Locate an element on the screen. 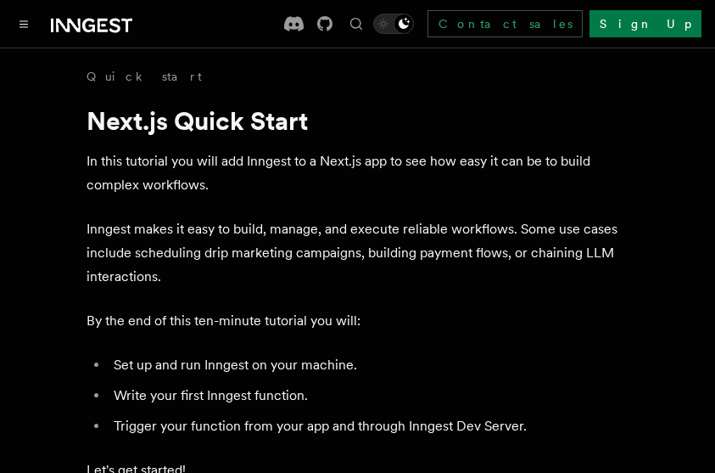  button: Find something... is located at coordinates (356, 24).